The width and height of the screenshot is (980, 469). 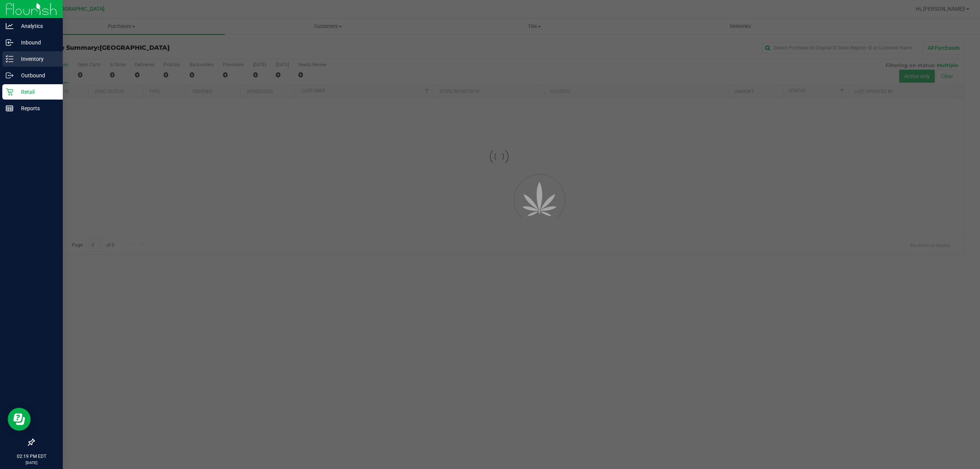 I want to click on p: Reports, so click(x=36, y=109).